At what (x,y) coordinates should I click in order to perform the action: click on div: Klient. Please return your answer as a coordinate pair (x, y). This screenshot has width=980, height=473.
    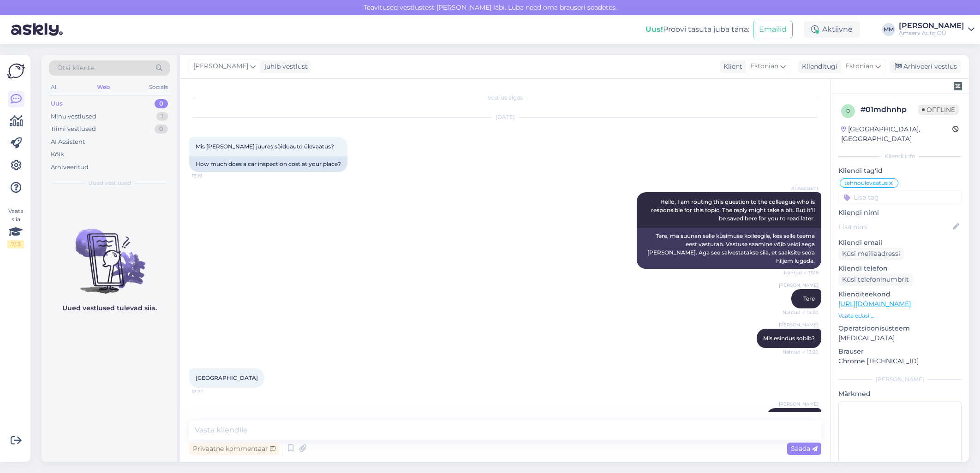
    Looking at the image, I should click on (731, 66).